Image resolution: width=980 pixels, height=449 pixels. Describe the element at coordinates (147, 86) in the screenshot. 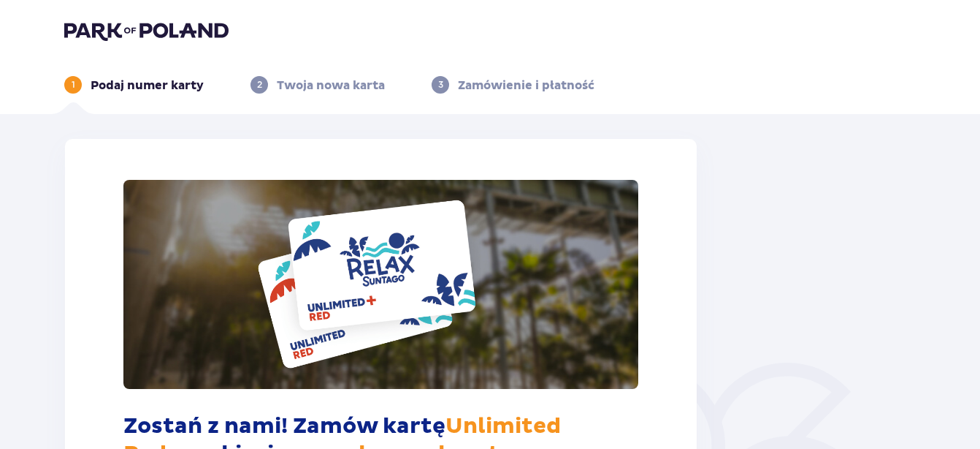

I see `p: Podaj numer karty` at that location.